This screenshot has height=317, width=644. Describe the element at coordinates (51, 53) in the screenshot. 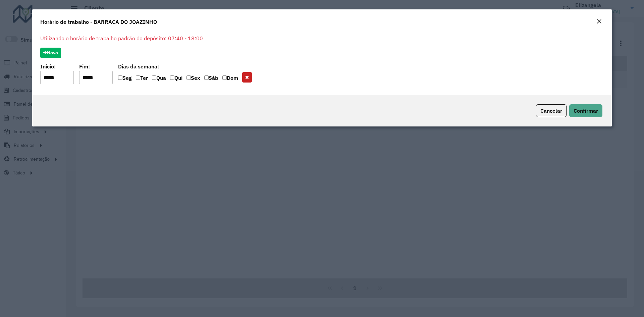

I see `button: Novo` at that location.